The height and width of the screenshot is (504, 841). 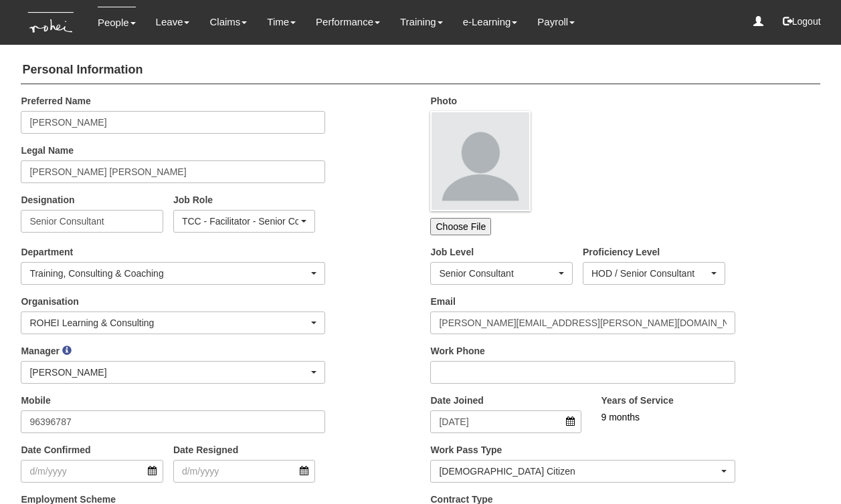 What do you see at coordinates (501, 274) in the screenshot?
I see `button: Senior Consultant` at bounding box center [501, 274].